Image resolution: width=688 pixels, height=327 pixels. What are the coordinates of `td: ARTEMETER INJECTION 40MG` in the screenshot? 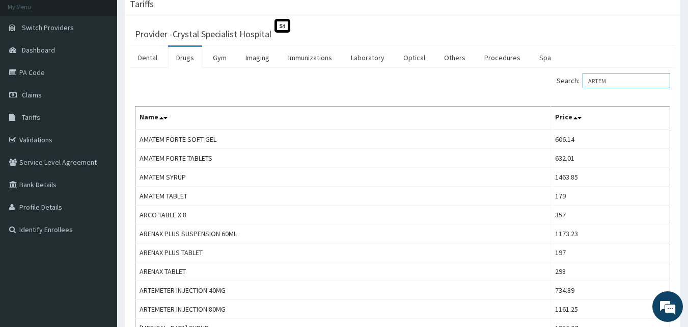 It's located at (343, 290).